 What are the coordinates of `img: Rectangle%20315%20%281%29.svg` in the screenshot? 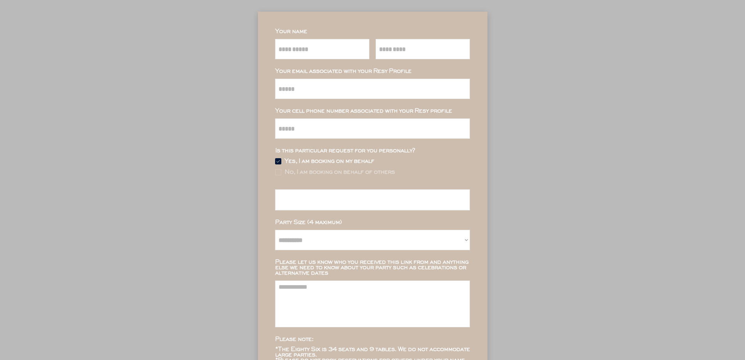 It's located at (278, 172).